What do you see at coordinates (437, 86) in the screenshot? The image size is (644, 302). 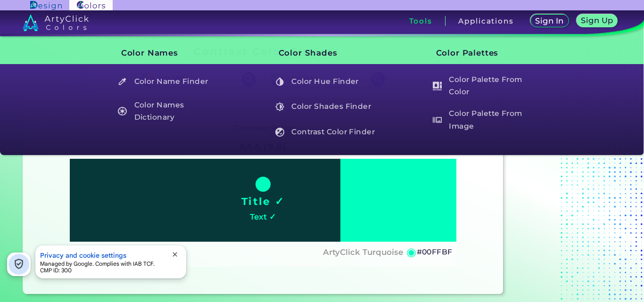 I see `img: icon_col_pal_col_white.svg` at bounding box center [437, 86].